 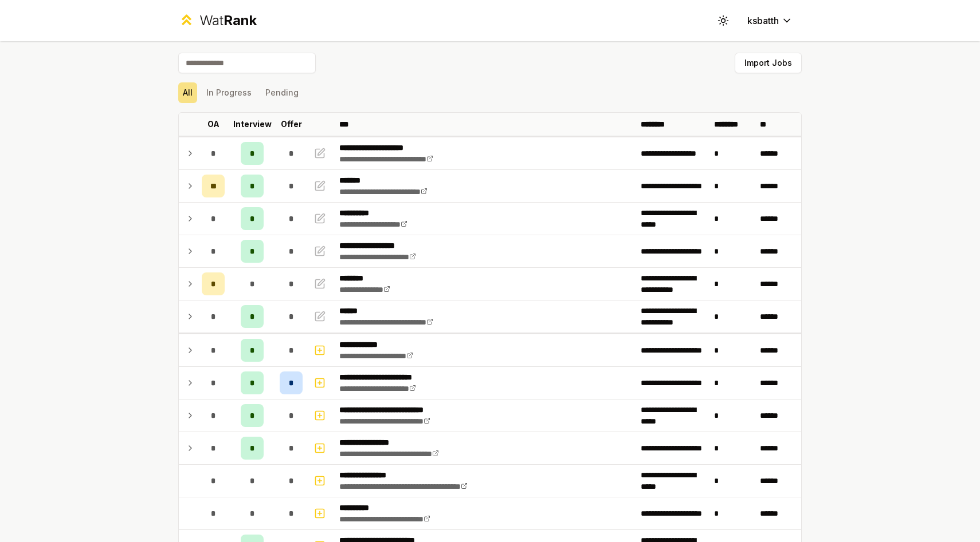 I want to click on button: Import Jobs, so click(x=768, y=63).